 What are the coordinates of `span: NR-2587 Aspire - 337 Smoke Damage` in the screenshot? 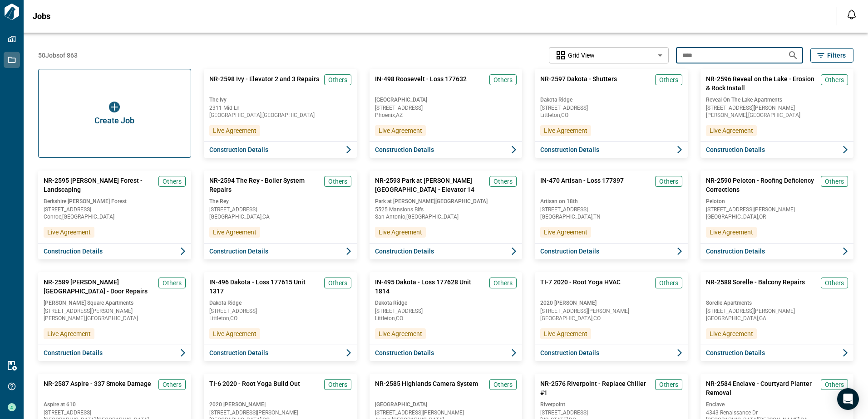 It's located at (97, 388).